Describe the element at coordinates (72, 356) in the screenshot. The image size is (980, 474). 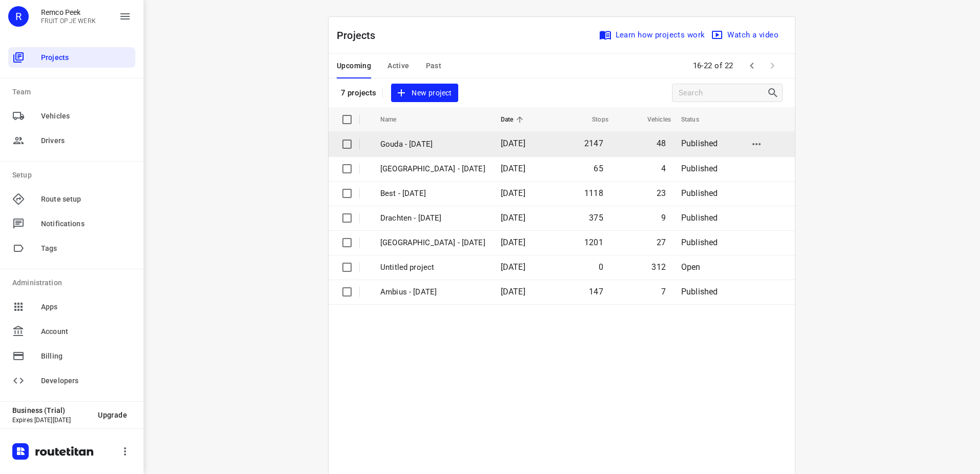
I see `div: Billing` at that location.